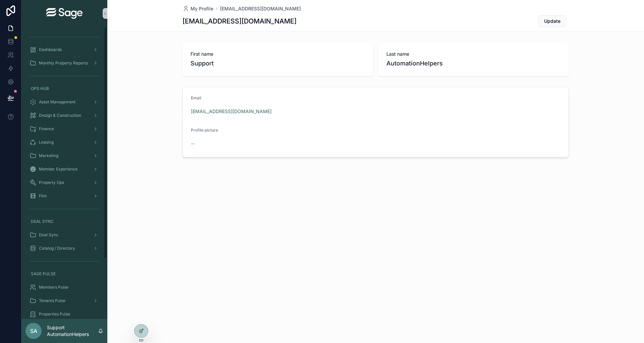 The image size is (644, 343). What do you see at coordinates (64, 89) in the screenshot?
I see `a: OPS HUB` at bounding box center [64, 89].